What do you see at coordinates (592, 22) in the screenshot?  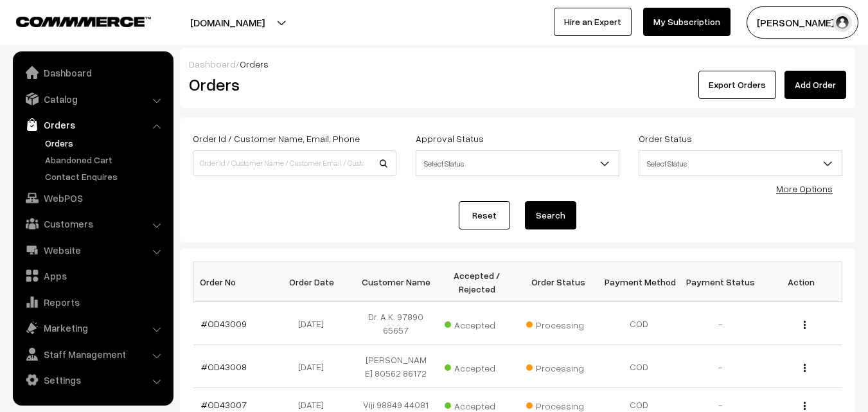 I see `a: Hire an Expert` at bounding box center [592, 22].